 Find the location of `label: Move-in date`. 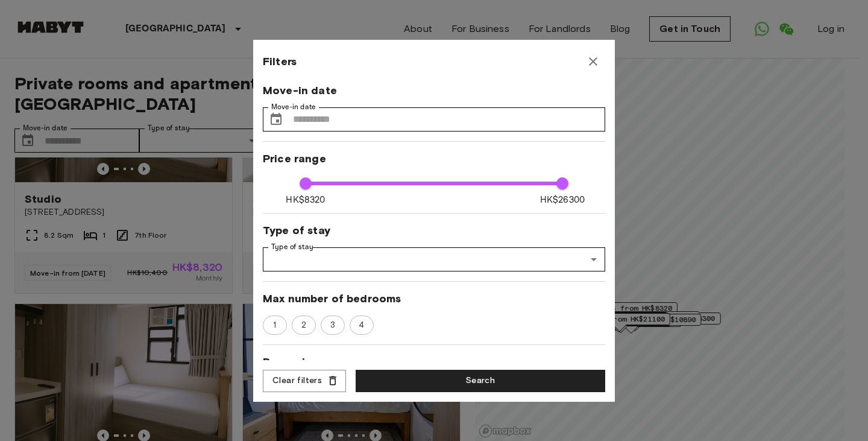

label: Move-in date is located at coordinates (294, 107).